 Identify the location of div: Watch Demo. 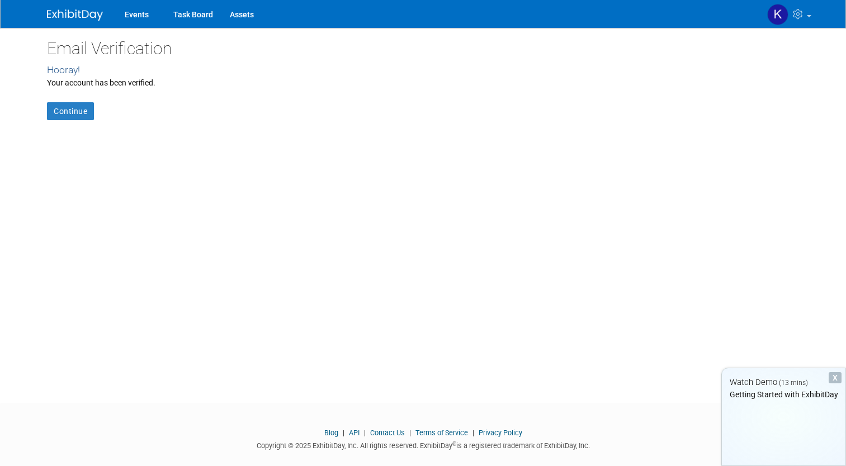
(784, 383).